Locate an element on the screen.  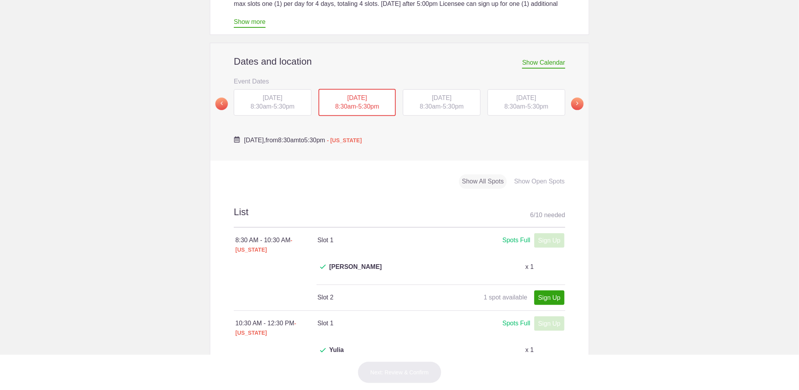
div: 10:30 AM - 12:30 PM is located at coordinates (276, 328).